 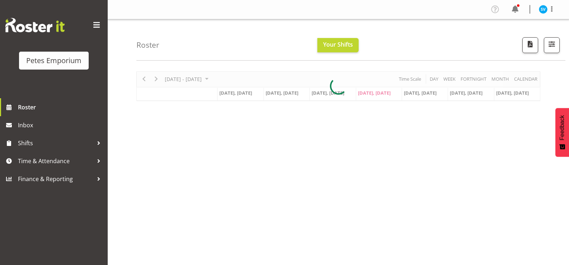 I want to click on button: Filter Shifts, so click(x=552, y=45).